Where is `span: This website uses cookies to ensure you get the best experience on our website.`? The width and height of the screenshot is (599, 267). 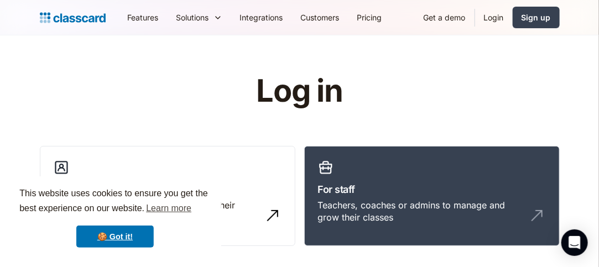
span: This website uses cookies to ensure you get the best experience on our website. is located at coordinates (115, 202).